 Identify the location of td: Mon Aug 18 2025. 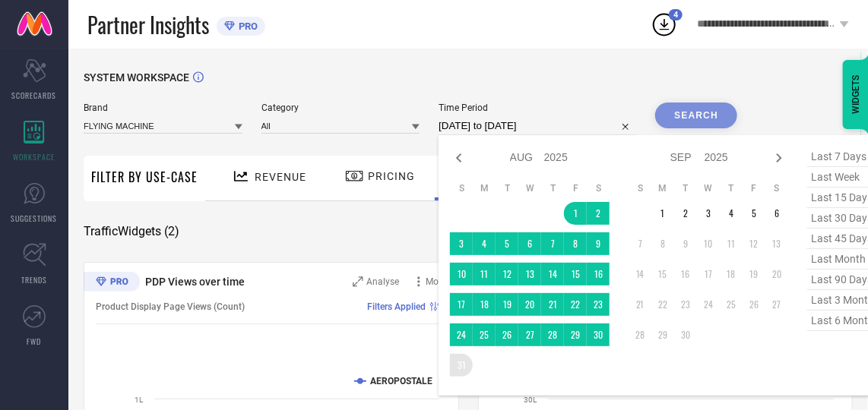
(484, 304).